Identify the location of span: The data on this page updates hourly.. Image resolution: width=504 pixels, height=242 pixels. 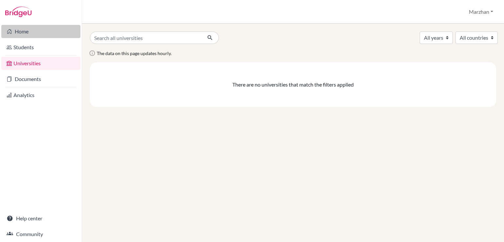
(134, 53).